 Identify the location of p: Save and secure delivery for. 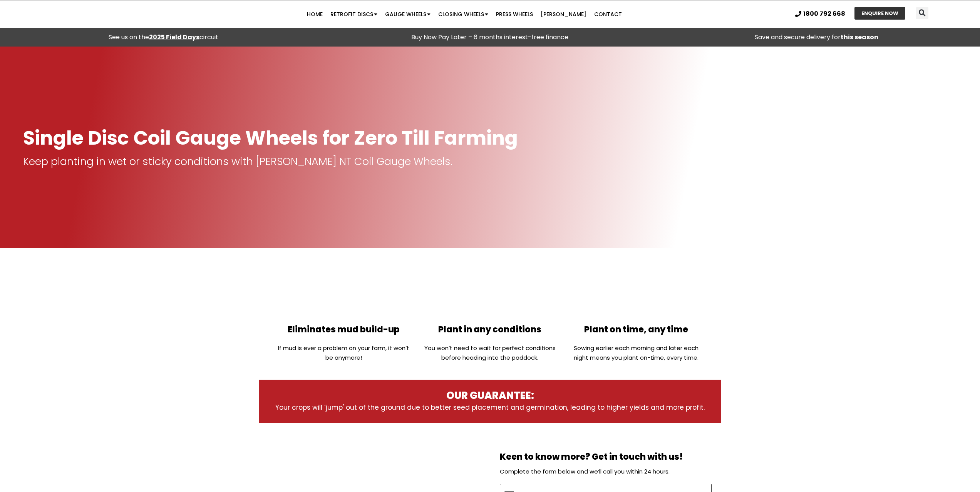
(816, 37).